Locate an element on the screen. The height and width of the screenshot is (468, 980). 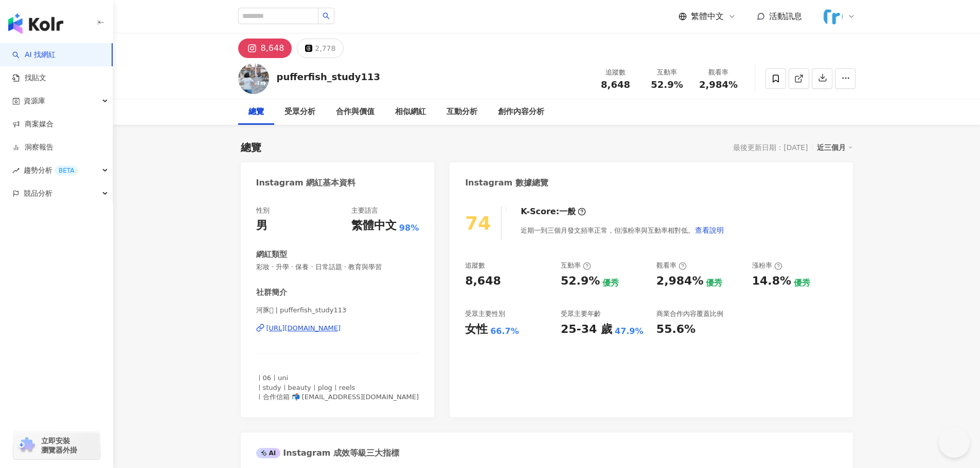
div: pufferfish_study113 is located at coordinates (329, 77).